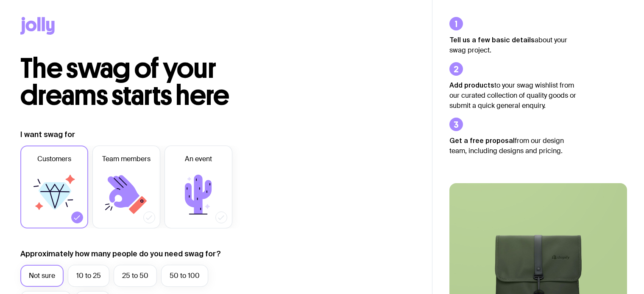  I want to click on label: 10 to 25, so click(89, 276).